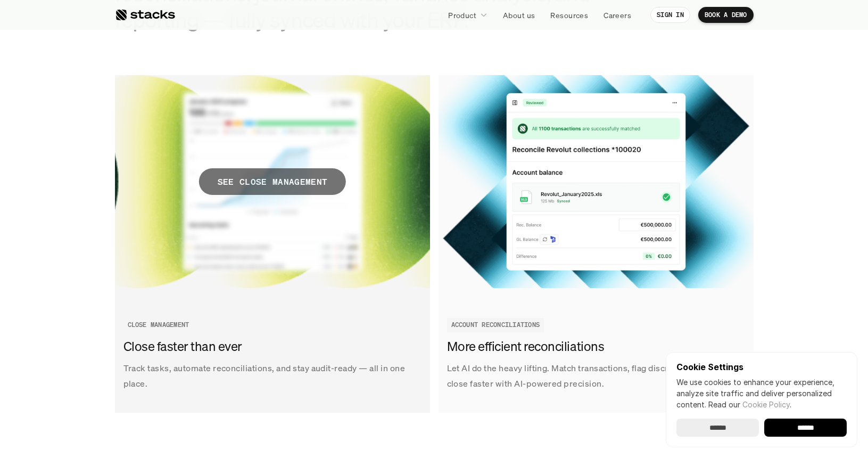  I want to click on p: We use cookies to enhance your experience, analyze site traffic and deliver personalized content., so click(762, 393).